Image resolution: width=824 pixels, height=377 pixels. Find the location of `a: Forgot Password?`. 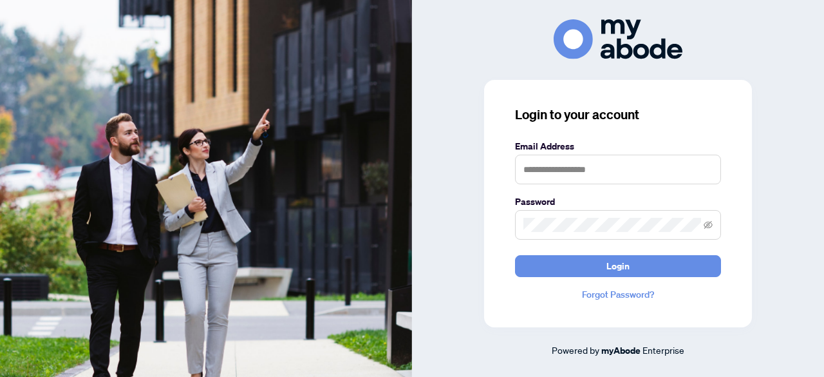

a: Forgot Password? is located at coordinates (618, 294).